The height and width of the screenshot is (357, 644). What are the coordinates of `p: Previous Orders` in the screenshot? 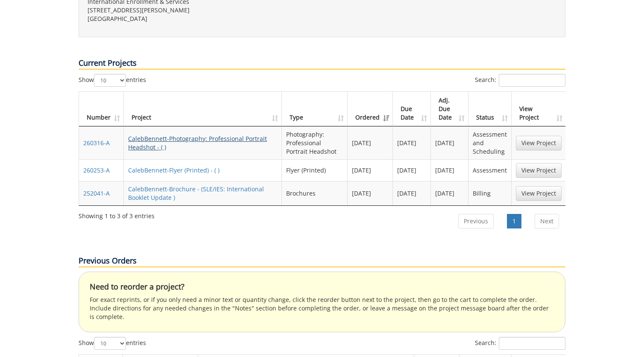 It's located at (322, 261).